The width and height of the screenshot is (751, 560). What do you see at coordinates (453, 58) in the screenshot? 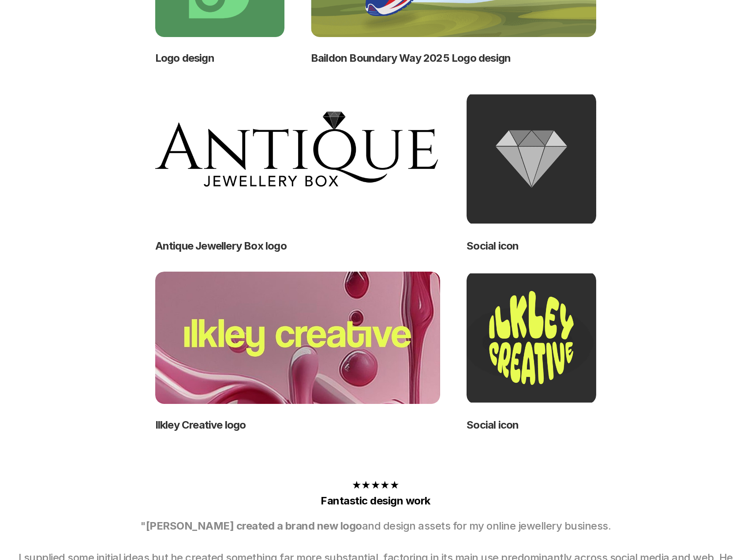
I see `h2: Baildon Boundary Way 2025 Logo design` at bounding box center [453, 58].